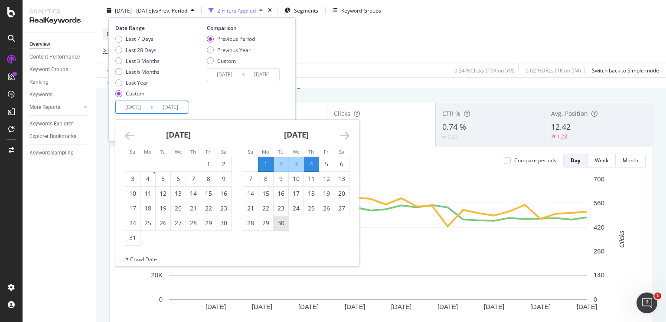 This screenshot has height=322, width=666. I want to click on text: 700, so click(599, 179).